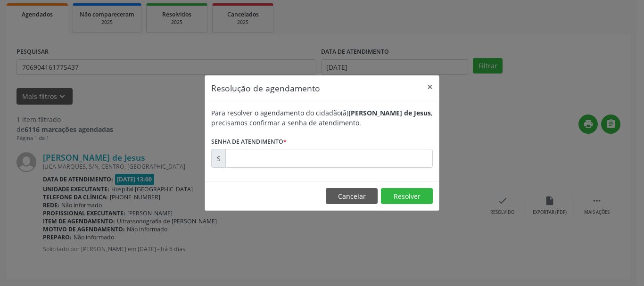 The image size is (644, 286). Describe the element at coordinates (322, 118) in the screenshot. I see `div: Para resolver o agendamento do cidadão(ã) , precisamos confirmar a senha de atendimento.` at that location.